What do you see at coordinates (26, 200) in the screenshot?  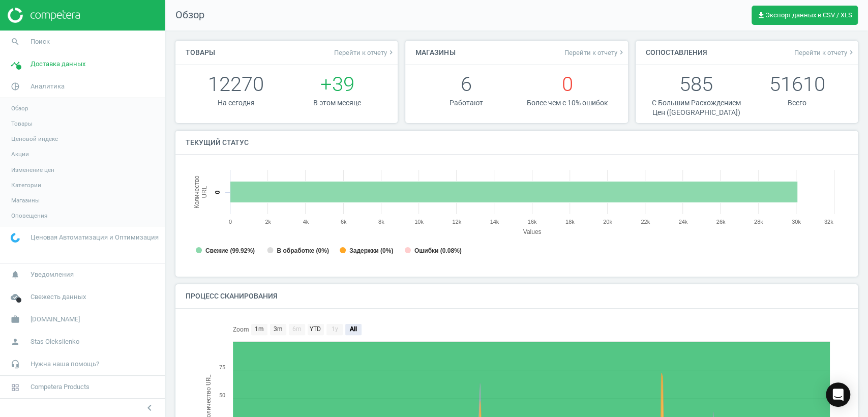 I see `span: Магазины` at bounding box center [26, 200].